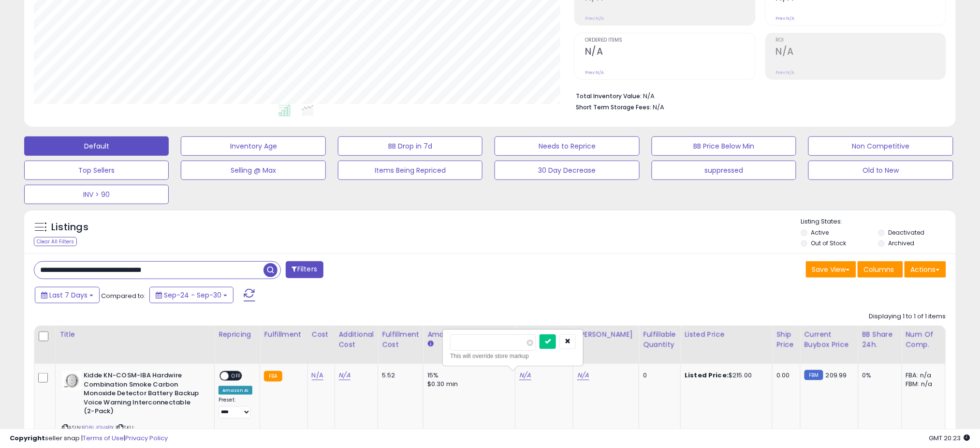  What do you see at coordinates (879, 269) in the screenshot?
I see `span: Columns` at bounding box center [879, 269].